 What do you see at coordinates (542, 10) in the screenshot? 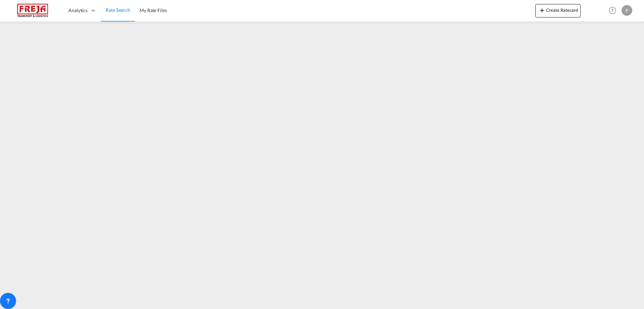
I see `md-icon: icon-plus 400-fg` at bounding box center [542, 10].